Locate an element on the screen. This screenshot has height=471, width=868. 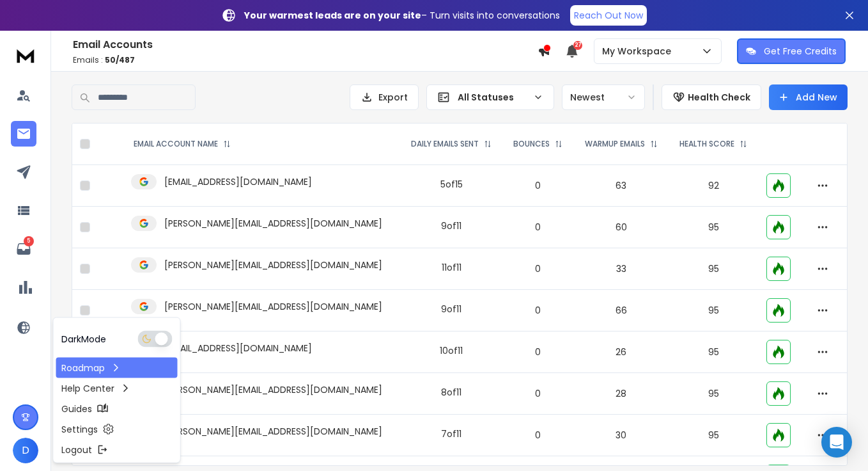
p: BOUNCES is located at coordinates (531, 144).